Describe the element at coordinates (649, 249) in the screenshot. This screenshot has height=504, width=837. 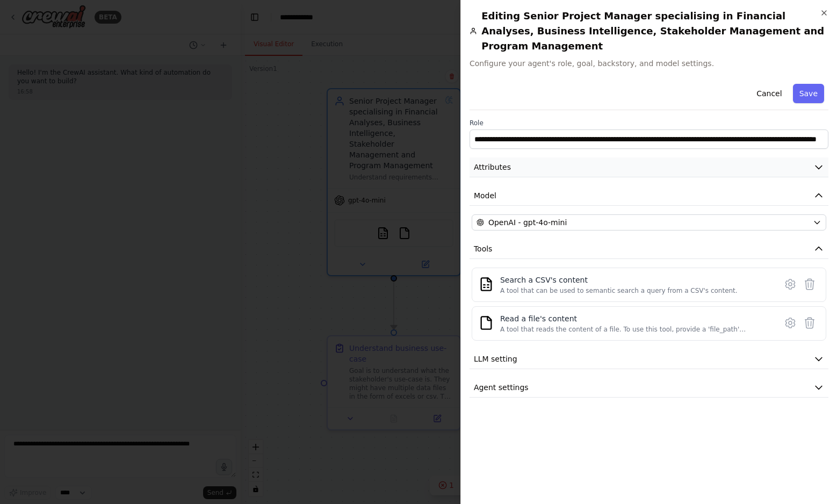
I see `button: Tools` at that location.